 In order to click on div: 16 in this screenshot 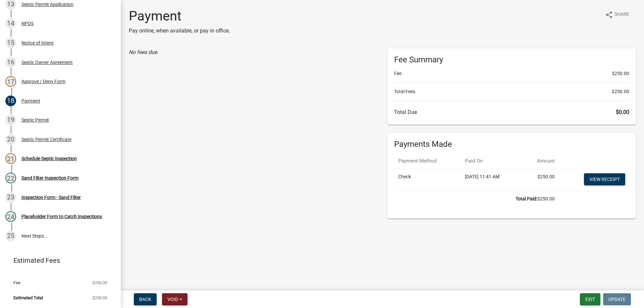, I will do `click(11, 62)`.